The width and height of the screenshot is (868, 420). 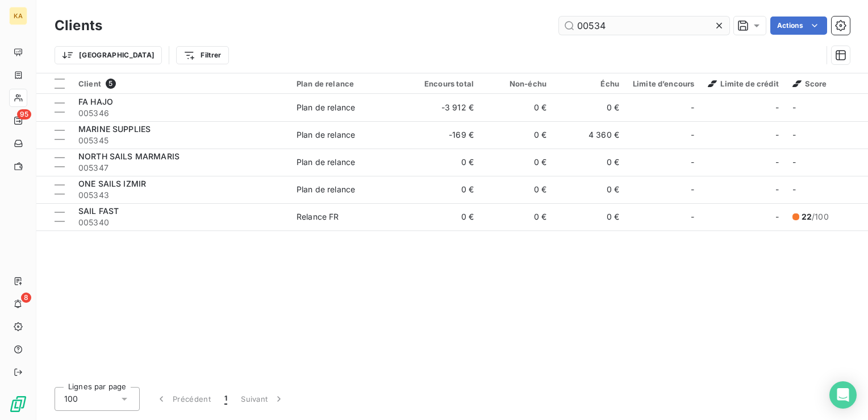 I want to click on span: 8, so click(x=26, y=297).